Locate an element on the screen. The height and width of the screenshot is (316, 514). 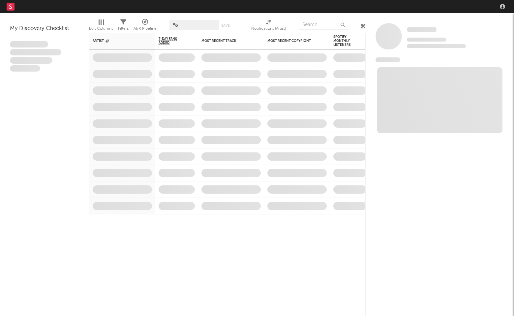
div: Artist is located at coordinates (117, 41).